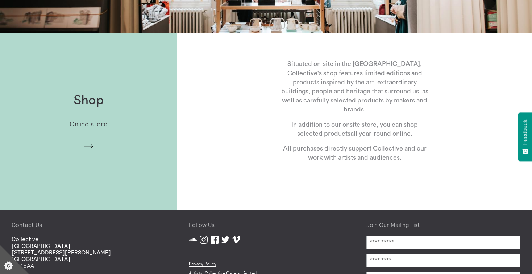 The image size is (532, 274). Describe the element at coordinates (88, 225) in the screenshot. I see `h4: Contact Us` at that location.